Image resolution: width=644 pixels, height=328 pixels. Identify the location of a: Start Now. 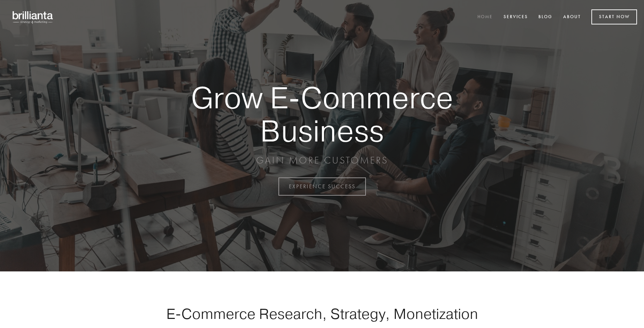
(614, 17).